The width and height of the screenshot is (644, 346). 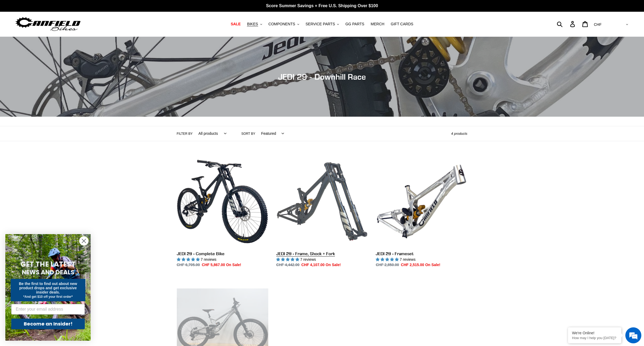 I want to click on img: Canfield Bikes, so click(x=48, y=24).